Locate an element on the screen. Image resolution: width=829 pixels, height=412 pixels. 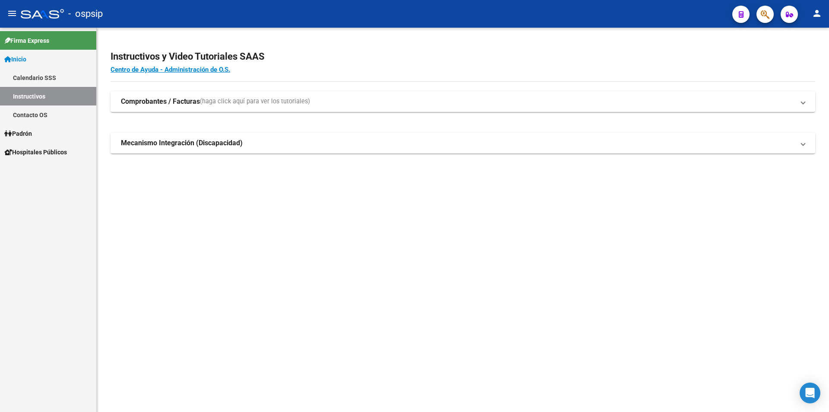
span: Firma Express is located at coordinates (27, 41).